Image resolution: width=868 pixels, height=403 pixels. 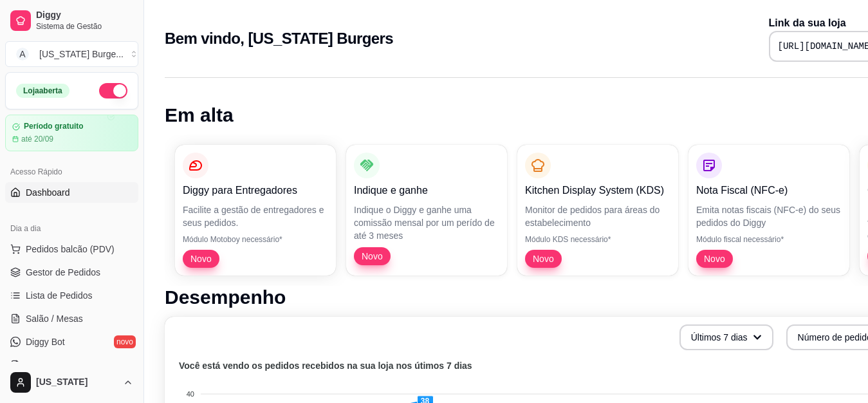 I want to click on span: KDS, so click(x=35, y=365).